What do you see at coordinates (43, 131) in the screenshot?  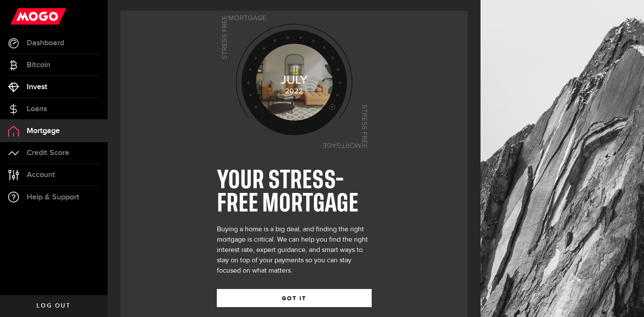 I see `span: Mortgage` at bounding box center [43, 131].